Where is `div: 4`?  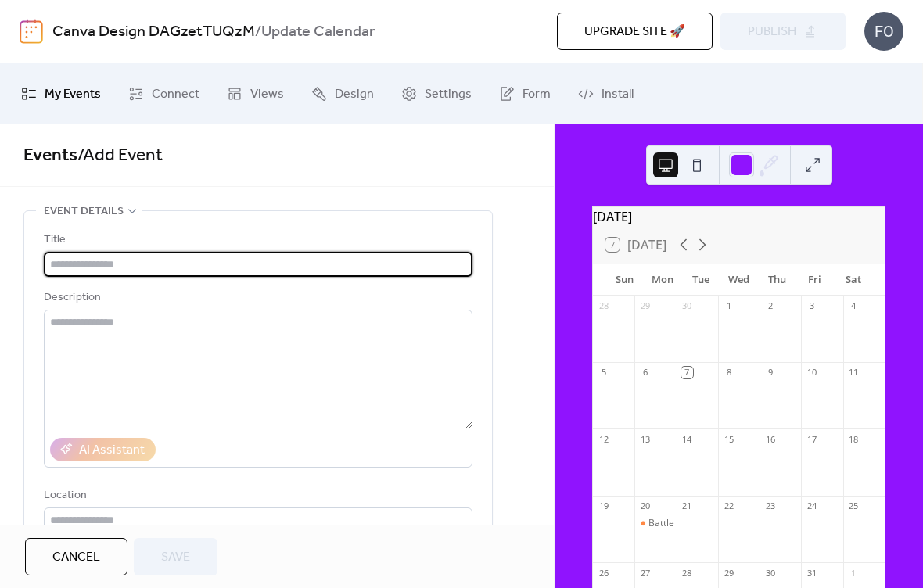 div: 4 is located at coordinates (853, 306).